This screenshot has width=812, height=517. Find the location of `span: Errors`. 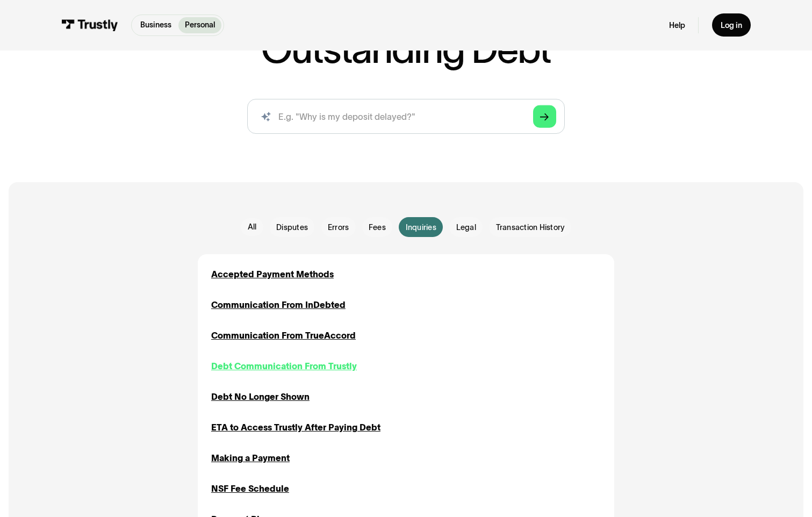

span: Errors is located at coordinates (339, 227).